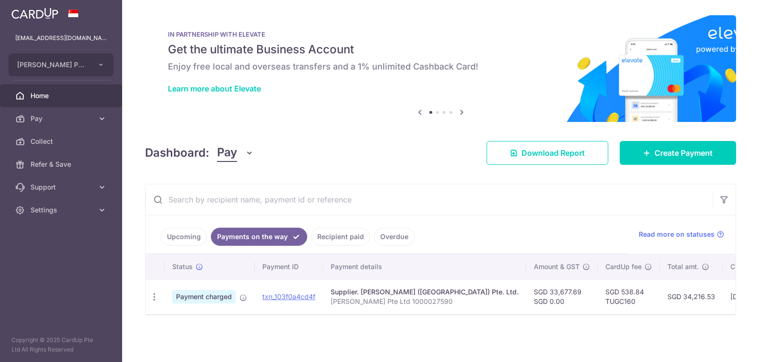  I want to click on a: Payments on the way, so click(259, 237).